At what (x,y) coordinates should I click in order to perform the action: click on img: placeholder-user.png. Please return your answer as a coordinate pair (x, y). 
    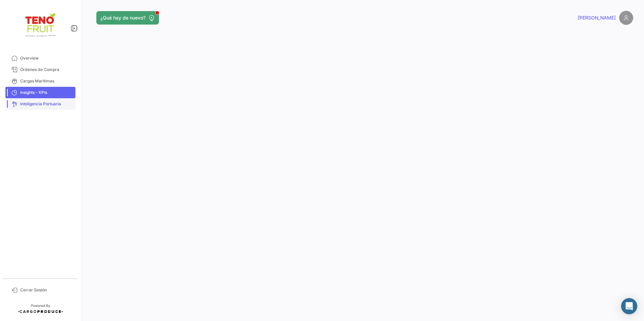
    Looking at the image, I should click on (626, 18).